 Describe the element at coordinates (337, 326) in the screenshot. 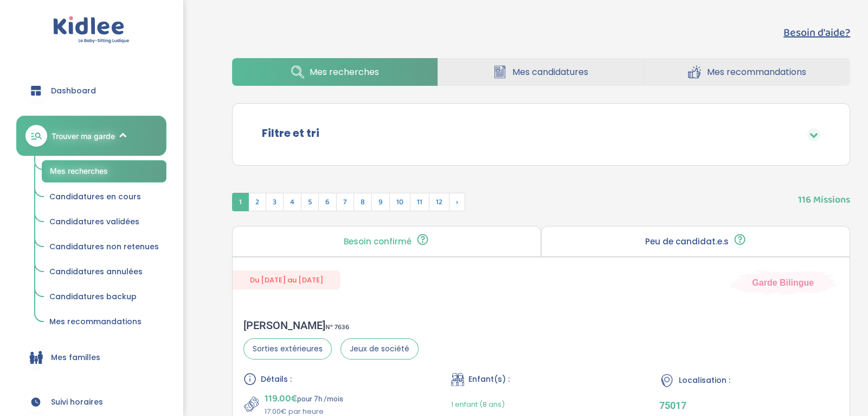

I see `span: N° 7636` at that location.